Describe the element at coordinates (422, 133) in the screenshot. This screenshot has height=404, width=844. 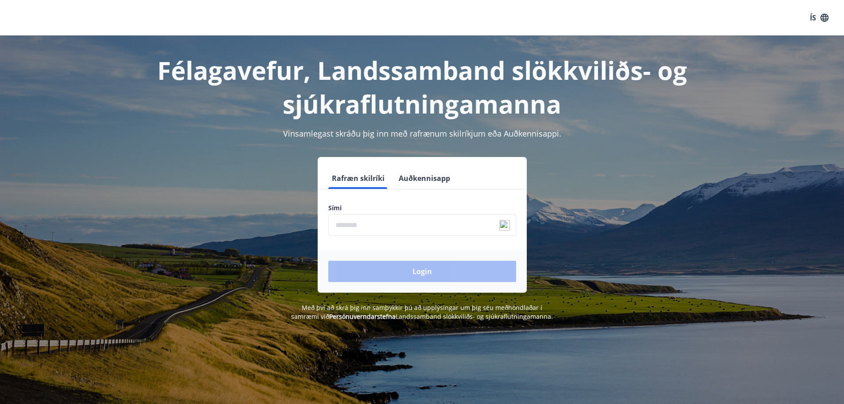
I see `span: Vinsamlegast skráðu þig inn með rafrænum skilríkjum eða Auðkennisappi.` at that location.